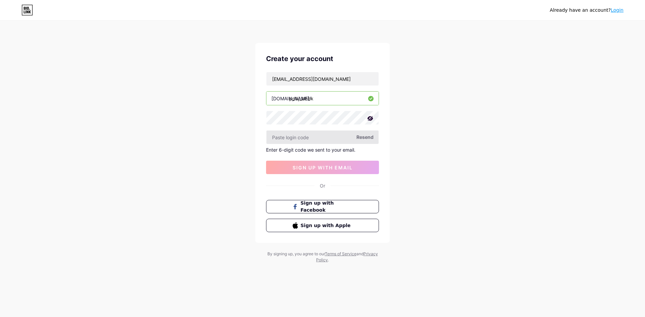 The height and width of the screenshot is (317, 645). What do you see at coordinates (587, 10) in the screenshot?
I see `div: Already have an account?` at bounding box center [587, 10].